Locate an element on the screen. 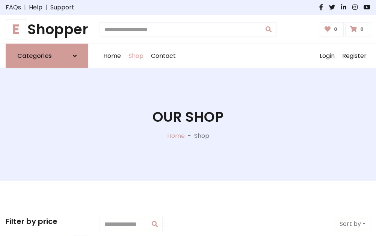 This screenshot has height=236, width=376. a: Shop is located at coordinates (136, 56).